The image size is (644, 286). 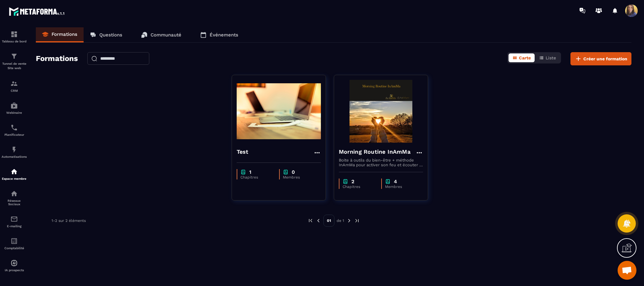 I want to click on a: automationsautomationsEspace membre, so click(x=14, y=174).